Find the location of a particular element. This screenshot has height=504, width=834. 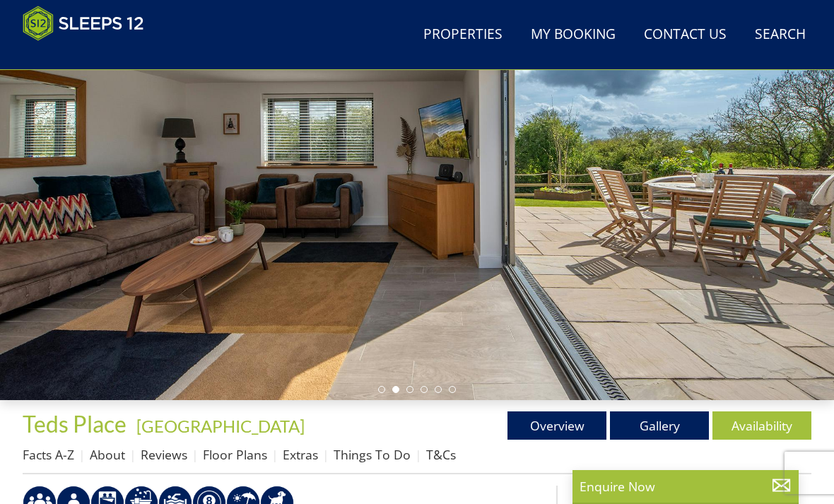

a: Gallery is located at coordinates (660, 425).